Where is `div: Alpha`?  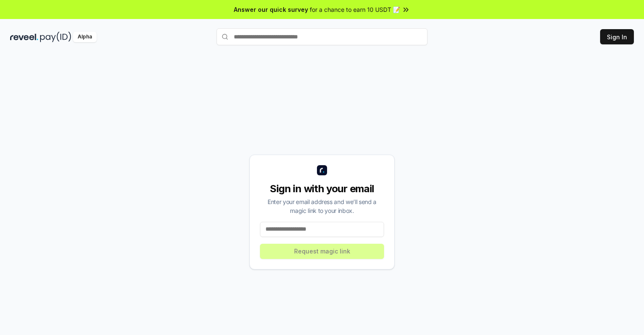
div: Alpha is located at coordinates (85, 37).